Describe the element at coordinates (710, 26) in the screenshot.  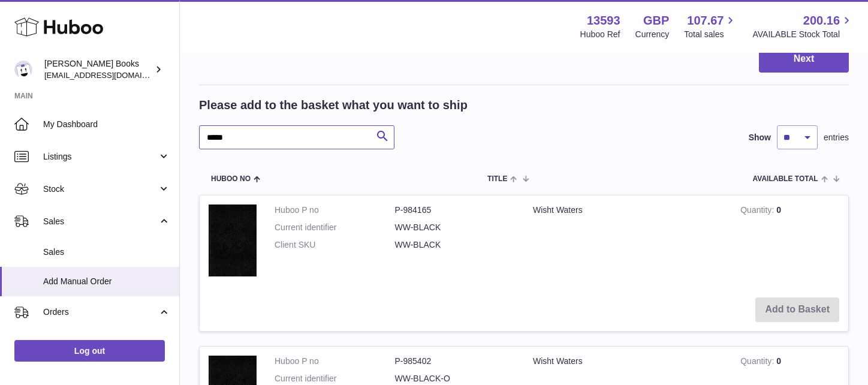
I see `a: 107.67 Total sales` at that location.